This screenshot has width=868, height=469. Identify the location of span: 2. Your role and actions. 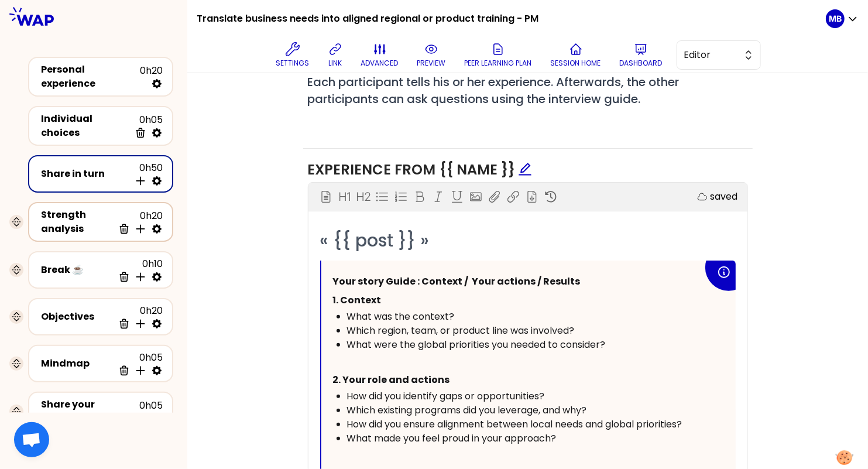
(392, 380).